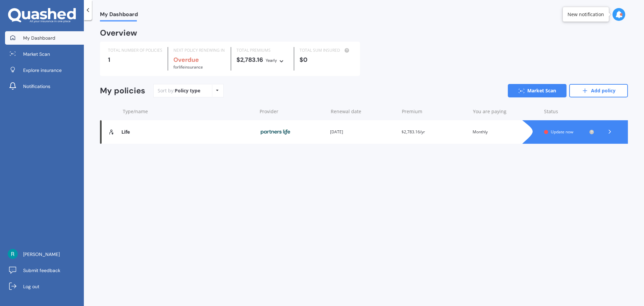 The image size is (644, 306). What do you see at coordinates (262, 60) in the screenshot?
I see `div: $2,783.16` at bounding box center [262, 60].